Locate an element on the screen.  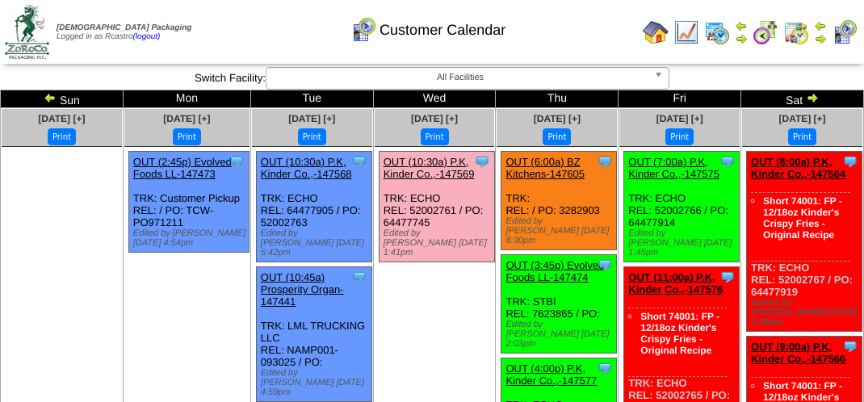
div: TRK: ECHO REL: 52002761 / PO: 64477745 is located at coordinates (436, 207).